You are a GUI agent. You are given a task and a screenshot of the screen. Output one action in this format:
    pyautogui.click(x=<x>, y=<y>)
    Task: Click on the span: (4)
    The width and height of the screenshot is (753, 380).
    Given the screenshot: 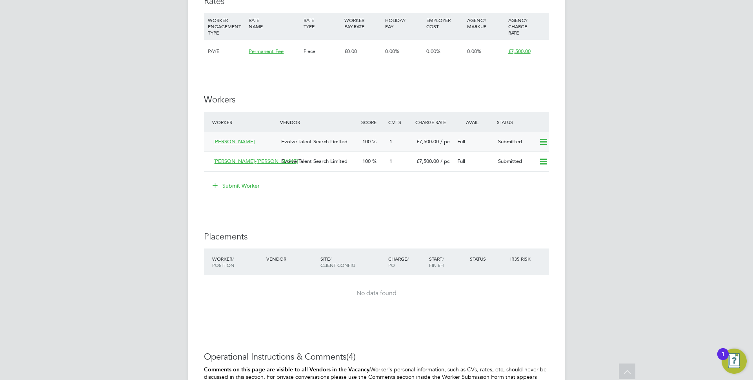 What is the action you would take?
    pyautogui.click(x=351, y=356)
    